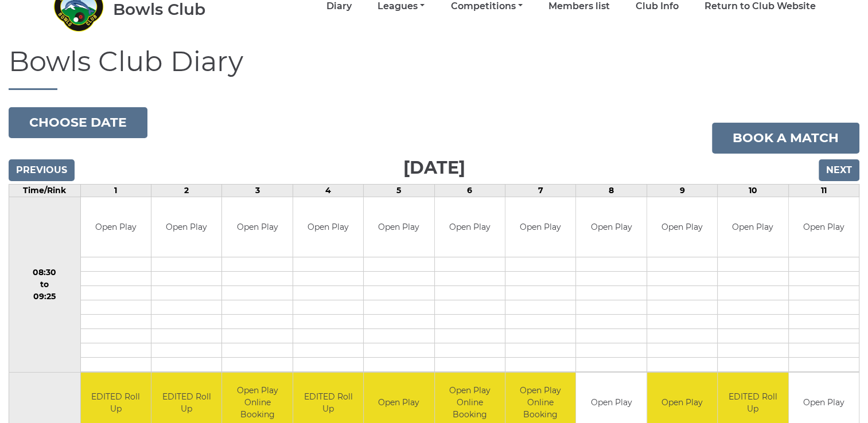 The image size is (868, 423). Describe the element at coordinates (540, 190) in the screenshot. I see `td: 7` at that location.